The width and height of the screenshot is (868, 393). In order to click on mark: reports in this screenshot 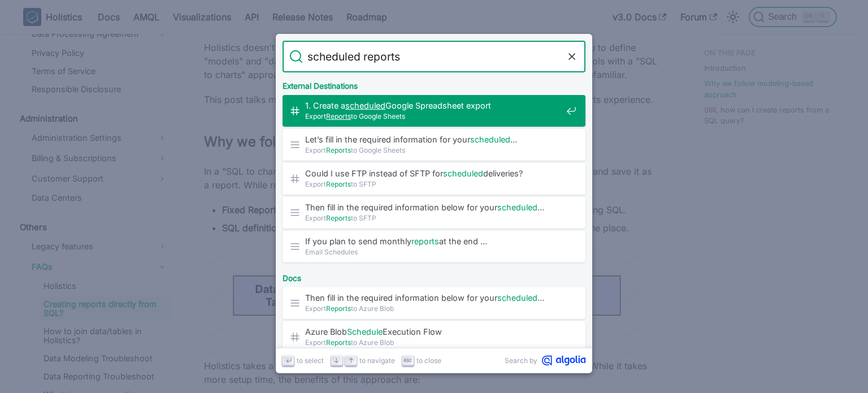, I will do `click(425, 241)`.